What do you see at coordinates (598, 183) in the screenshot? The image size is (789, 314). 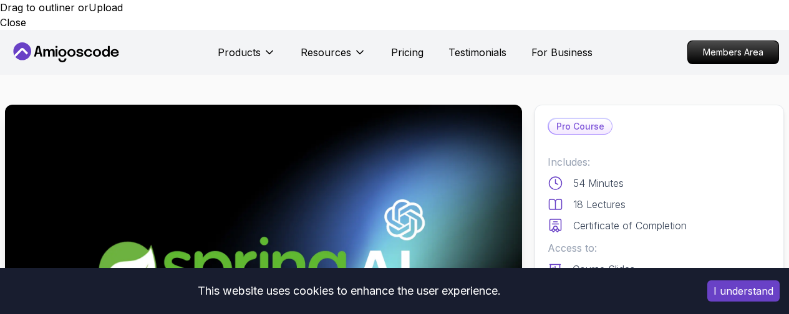 I see `p: 54 Minutes` at bounding box center [598, 183].